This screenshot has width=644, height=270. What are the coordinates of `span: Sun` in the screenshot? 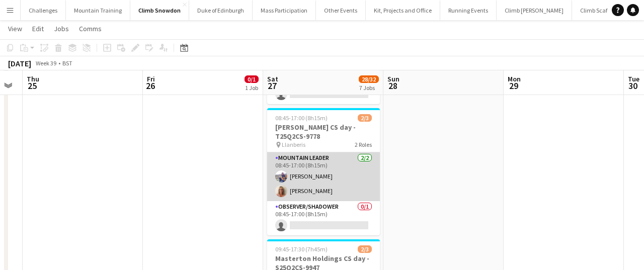 It's located at (393, 79).